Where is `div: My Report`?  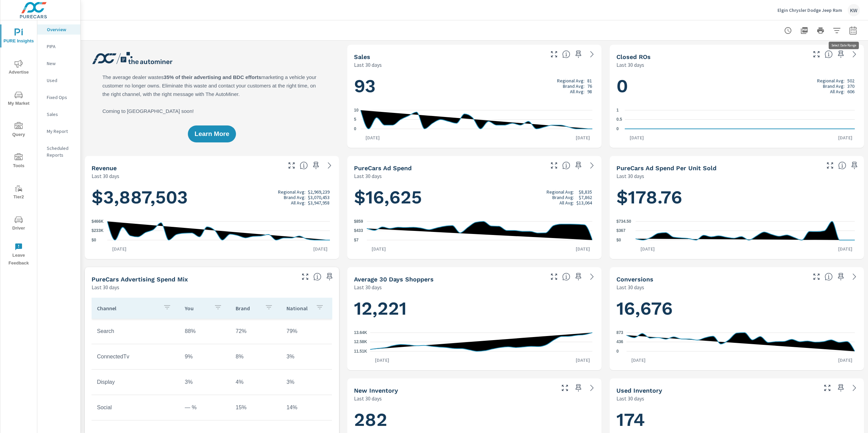
div: My Report is located at coordinates (59, 131).